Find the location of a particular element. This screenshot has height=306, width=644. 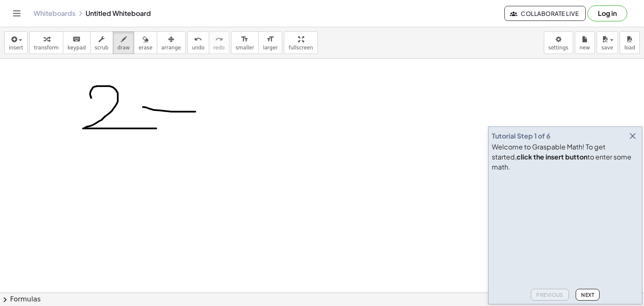

button: format_sizesmaller is located at coordinates (245, 43).